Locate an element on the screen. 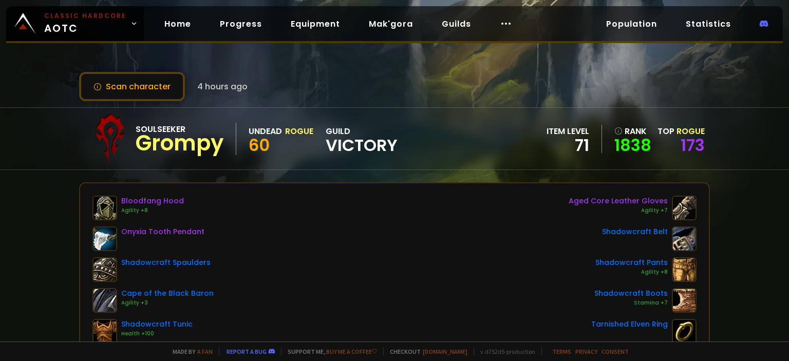 Image resolution: width=789 pixels, height=361 pixels. a: Equipment is located at coordinates (315, 24).